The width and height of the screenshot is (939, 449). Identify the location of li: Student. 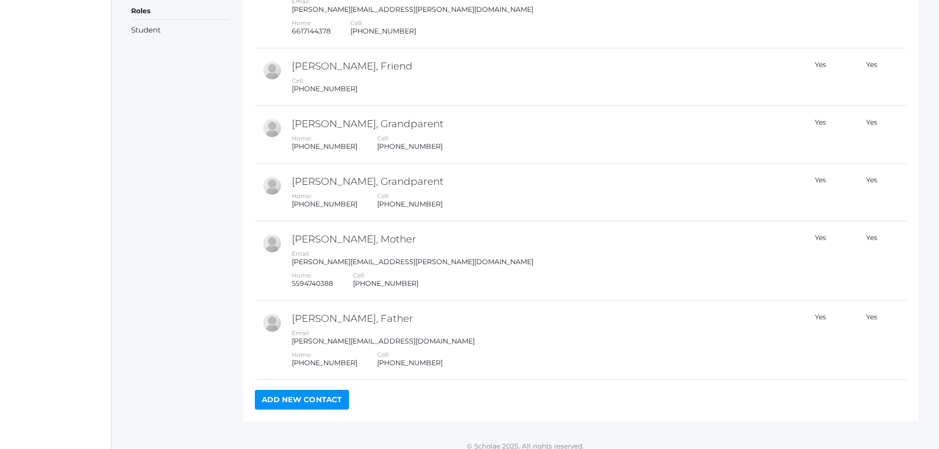
(180, 30).